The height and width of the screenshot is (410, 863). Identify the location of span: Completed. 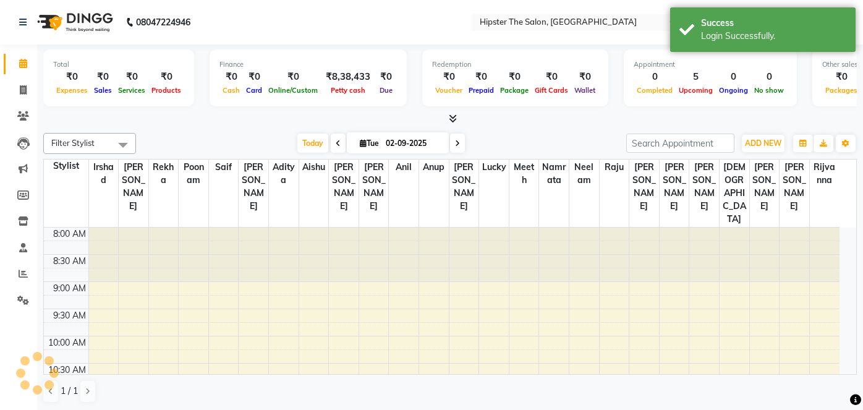
(655, 90).